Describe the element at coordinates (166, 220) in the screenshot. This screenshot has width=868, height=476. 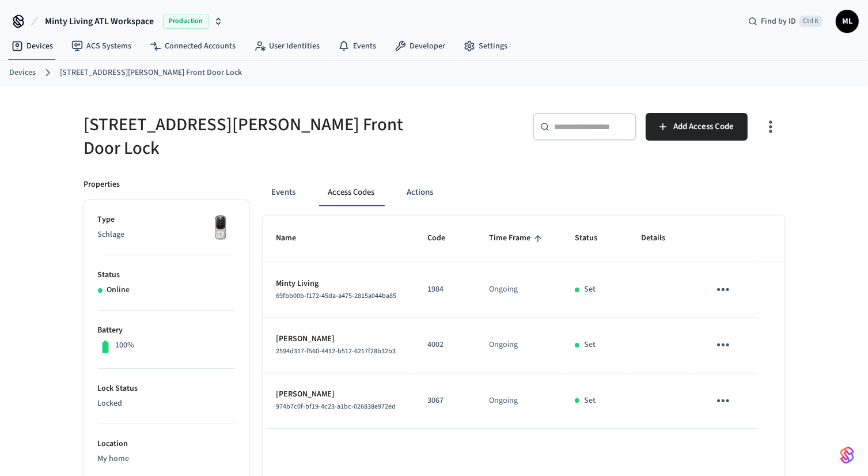
I see `p: Type` at that location.